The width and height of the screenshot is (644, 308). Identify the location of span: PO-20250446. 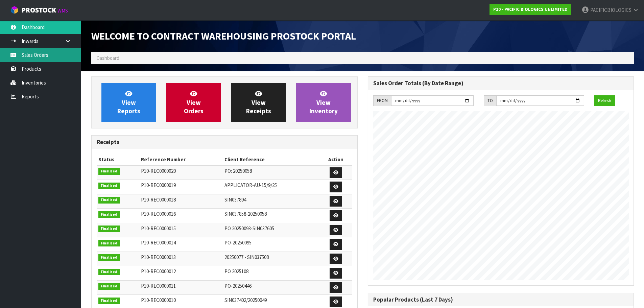
(238, 286).